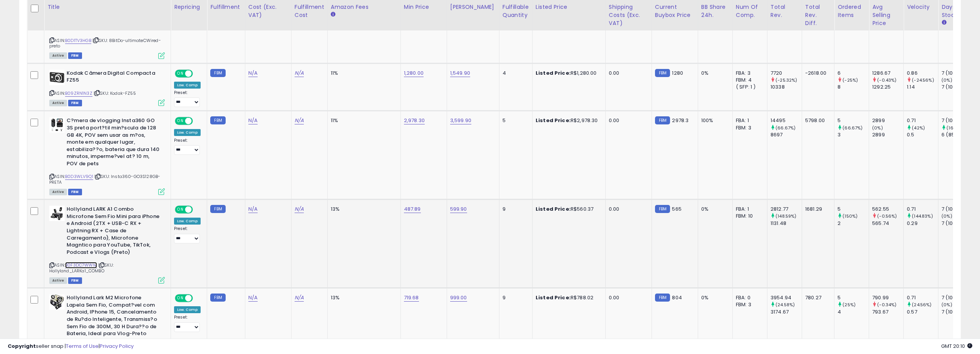 This screenshot has width=980, height=354. Describe the element at coordinates (850, 216) in the screenshot. I see `small: (150%)` at that location.